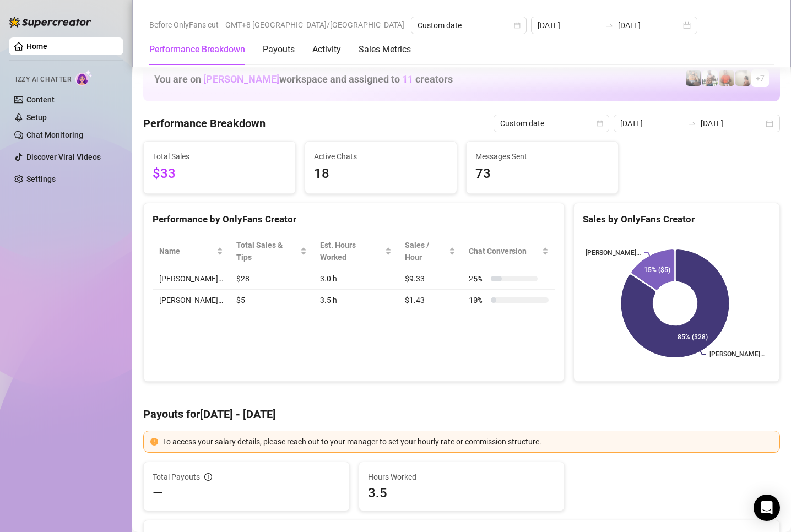 This screenshot has height=532, width=791. Describe the element at coordinates (303, 79) in the screenshot. I see `h1: You are on workspace and assigned to creators` at that location.